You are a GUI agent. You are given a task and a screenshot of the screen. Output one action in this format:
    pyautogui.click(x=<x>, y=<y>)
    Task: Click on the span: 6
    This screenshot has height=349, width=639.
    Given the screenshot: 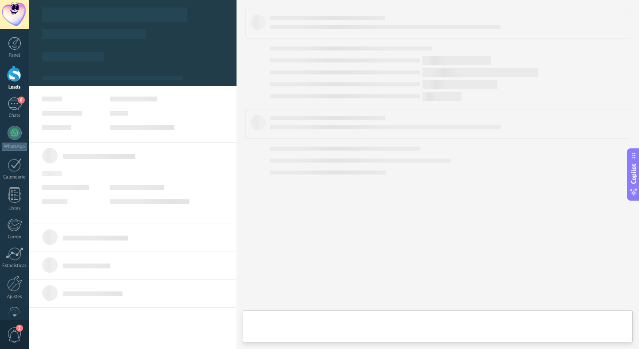 What is the action you would take?
    pyautogui.click(x=21, y=100)
    